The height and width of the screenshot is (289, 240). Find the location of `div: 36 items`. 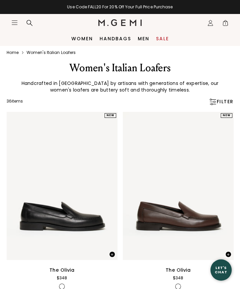

div: 36 items is located at coordinates (15, 102).